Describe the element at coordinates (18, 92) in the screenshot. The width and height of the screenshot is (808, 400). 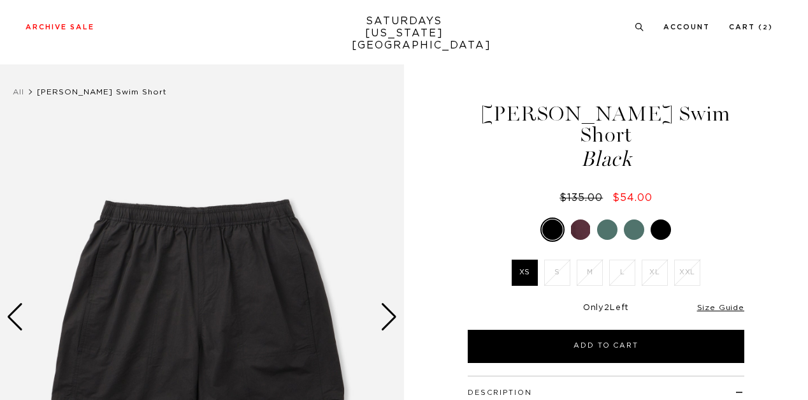
I see `a: All` at that location.